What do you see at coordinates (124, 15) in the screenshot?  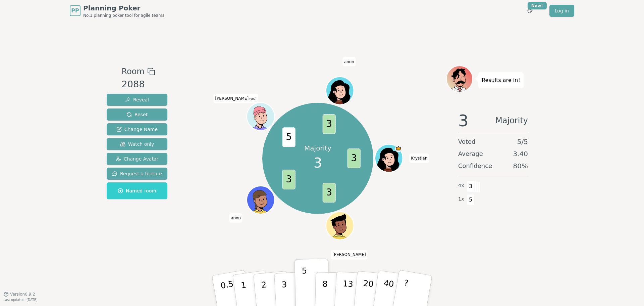 I see `span: No.1 planning poker tool for agile teams` at bounding box center [124, 15].